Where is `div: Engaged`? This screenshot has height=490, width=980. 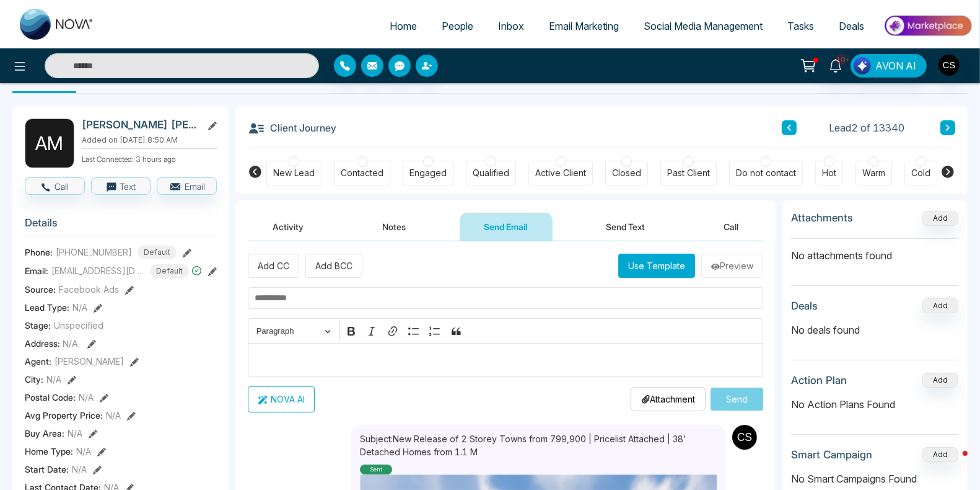 div: Engaged is located at coordinates (428, 173).